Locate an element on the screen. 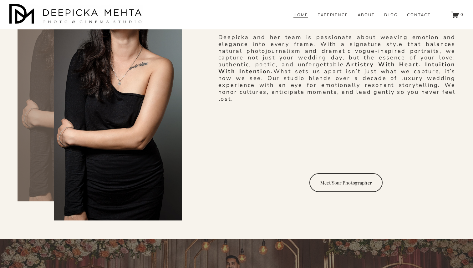 The image size is (473, 268). a: HOME is located at coordinates (300, 15).